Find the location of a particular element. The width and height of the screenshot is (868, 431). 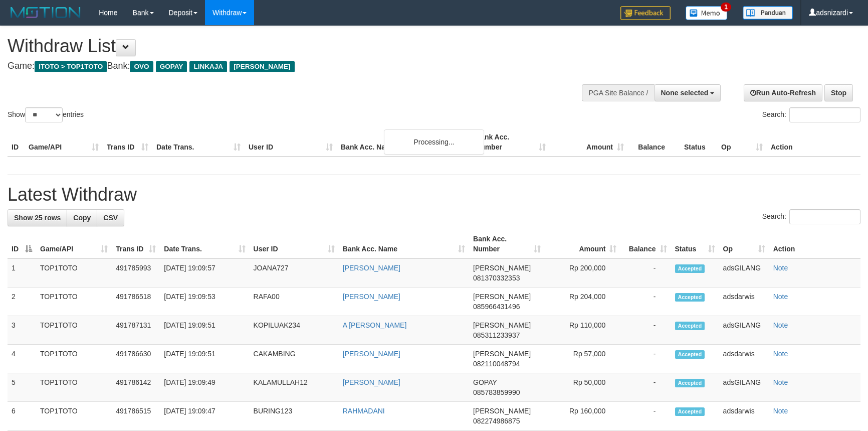

th: ID: activate to sort column descending is located at coordinates (22, 244).